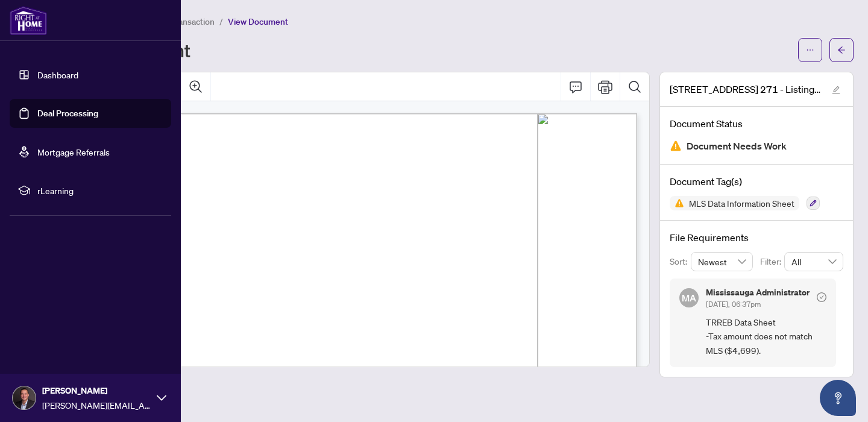 The width and height of the screenshot is (868, 422). What do you see at coordinates (772, 262) in the screenshot?
I see `p: Filter:` at bounding box center [772, 262].